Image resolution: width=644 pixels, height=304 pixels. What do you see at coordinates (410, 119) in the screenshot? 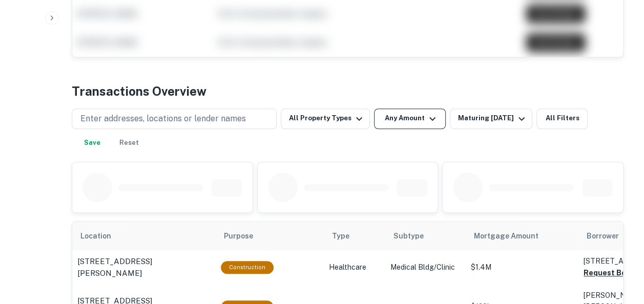
I see `button: Any Amount` at bounding box center [410, 119].